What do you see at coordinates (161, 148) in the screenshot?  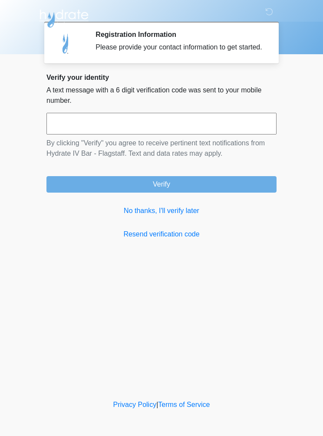 I see `p: By clicking "Verify" you agree to receive pertinent text notifications from Hydrate IV Bar - Flag...` at bounding box center [161, 148].